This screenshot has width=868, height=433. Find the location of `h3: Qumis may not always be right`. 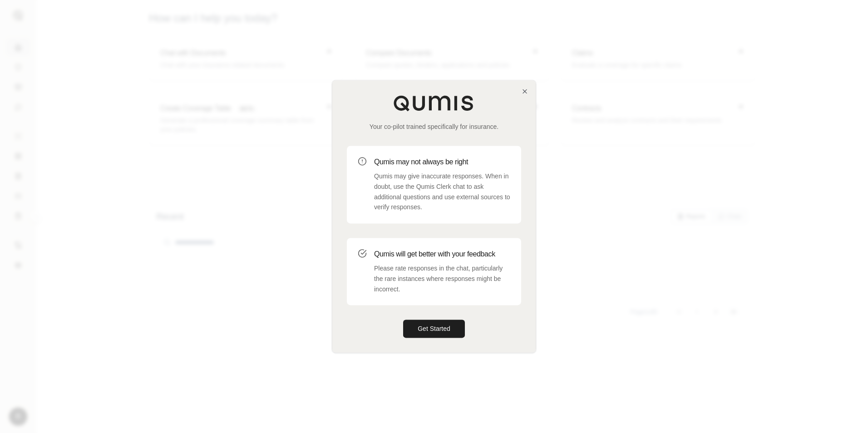

h3: Qumis may not always be right is located at coordinates (442, 162).